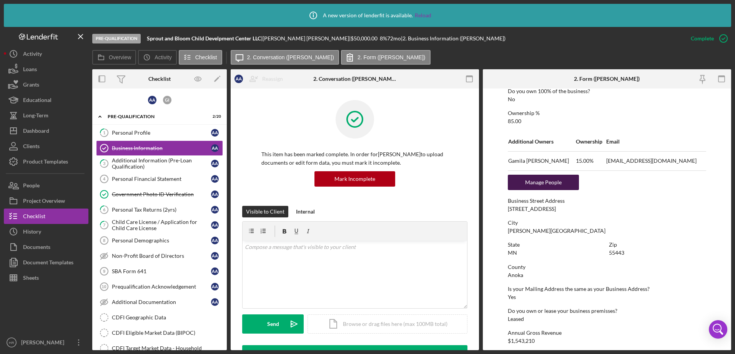 The height and width of the screenshot is (354, 735). What do you see at coordinates (265, 212) in the screenshot?
I see `div: Visible to Client` at bounding box center [265, 212].